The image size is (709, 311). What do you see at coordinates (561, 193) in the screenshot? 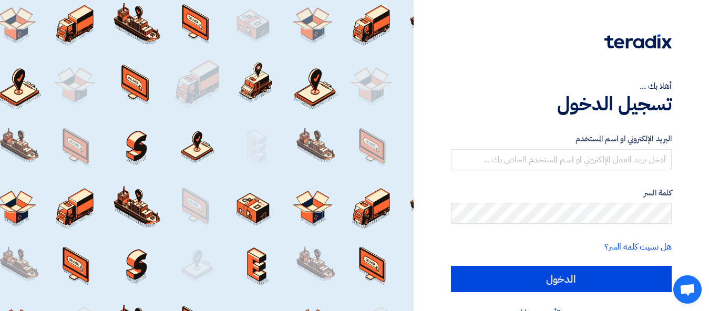
I see `label: كلمة السر` at bounding box center [561, 193].